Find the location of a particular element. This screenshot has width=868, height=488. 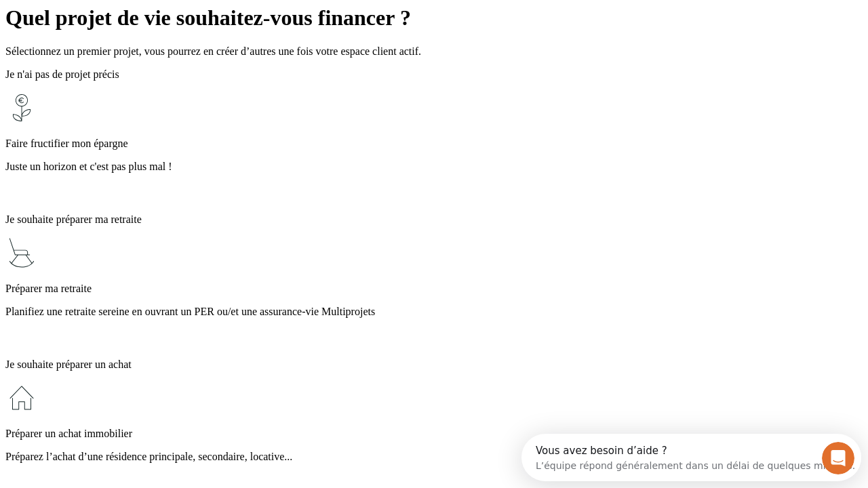

p: Je souhaite préparer ma retraite is located at coordinates (434, 220).